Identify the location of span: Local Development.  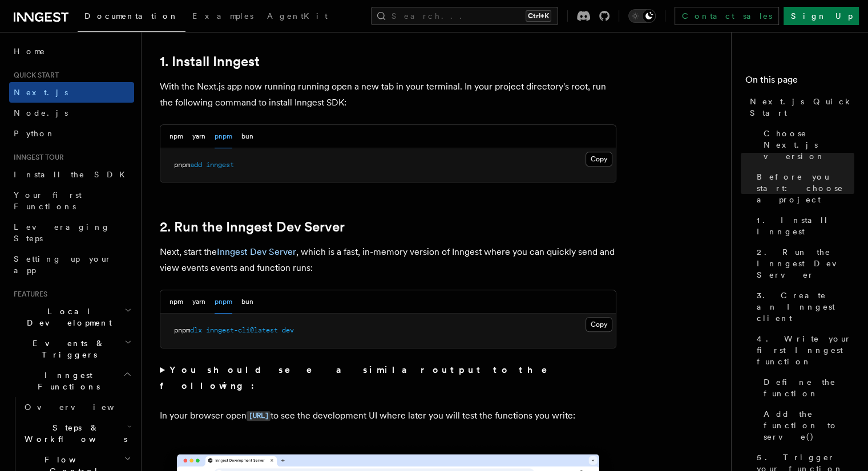
(67, 317).